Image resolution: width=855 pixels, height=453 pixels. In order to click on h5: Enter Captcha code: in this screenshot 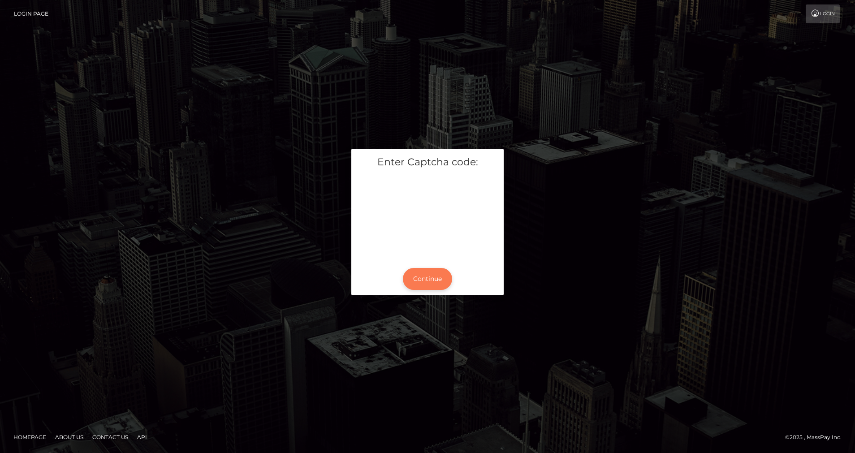, I will do `click(427, 162)`.